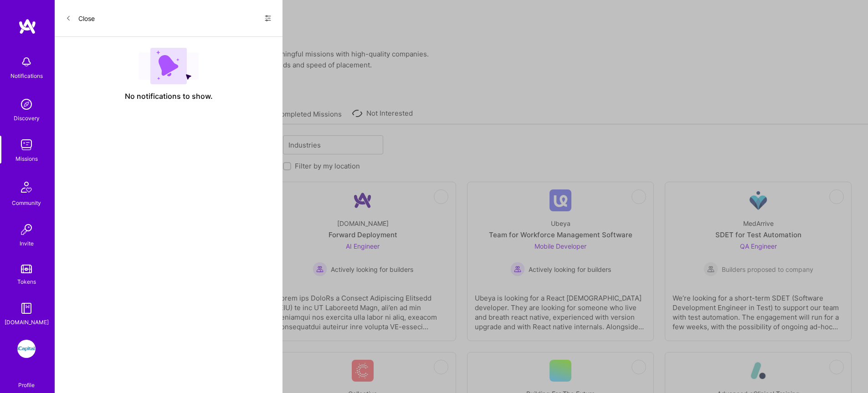  What do you see at coordinates (169, 96) in the screenshot?
I see `span: No notifications to show.` at bounding box center [169, 96].